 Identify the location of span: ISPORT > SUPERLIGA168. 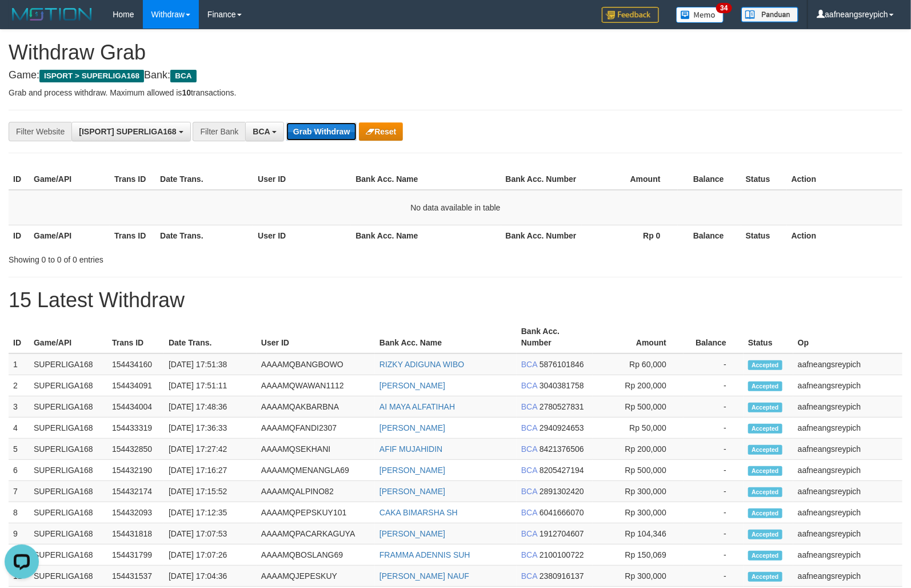
(92, 76).